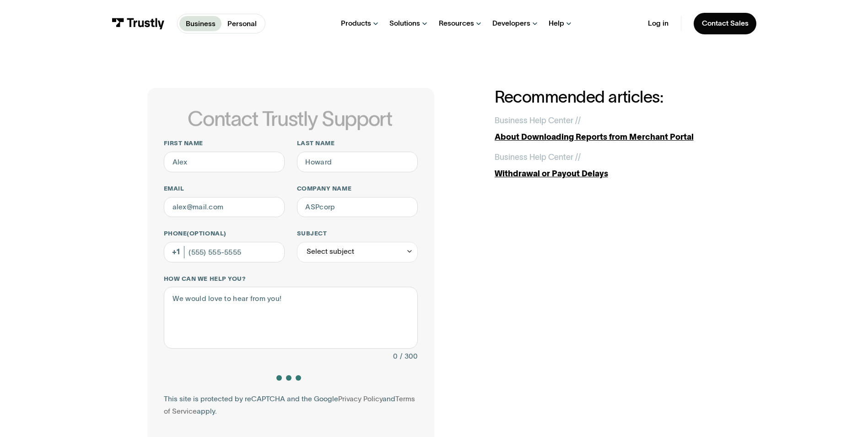 This screenshot has height=437, width=868. What do you see at coordinates (357, 207) in the screenshot?
I see `input: ASPcorp` at bounding box center [357, 207].